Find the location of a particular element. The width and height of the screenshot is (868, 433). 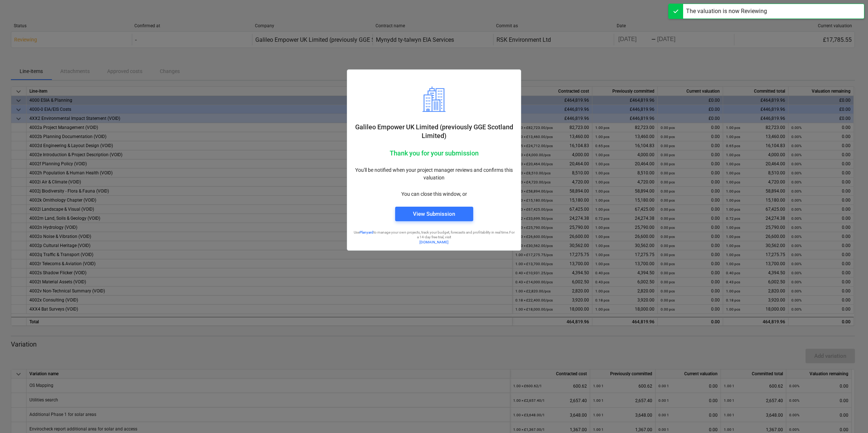

a: Planyard is located at coordinates (367, 232).